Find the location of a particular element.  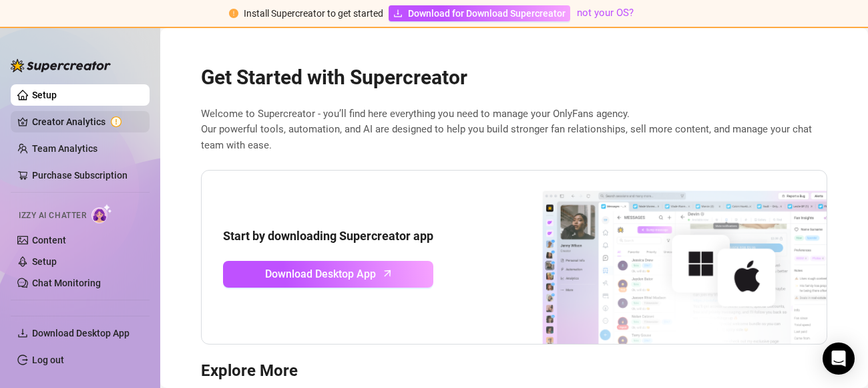

span: Install Supercreator to get started is located at coordinates (313, 13).